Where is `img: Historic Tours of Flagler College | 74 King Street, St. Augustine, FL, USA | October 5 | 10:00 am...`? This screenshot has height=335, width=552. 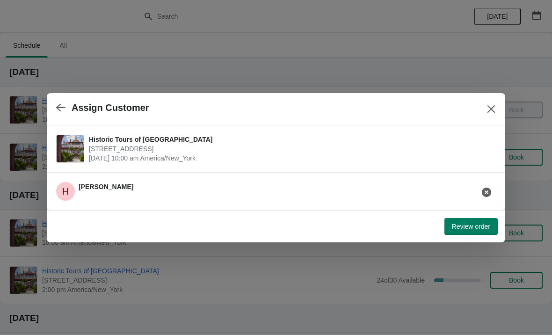
img: Historic Tours of Flagler College | 74 King Street, St. Augustine, FL, USA | October 5 | 10:00 am... is located at coordinates (70, 149).